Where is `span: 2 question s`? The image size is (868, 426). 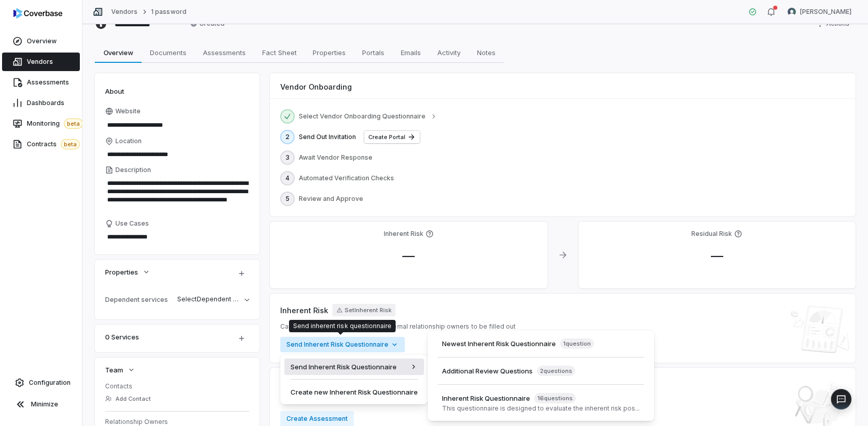
span: 2 question s is located at coordinates (556, 371).